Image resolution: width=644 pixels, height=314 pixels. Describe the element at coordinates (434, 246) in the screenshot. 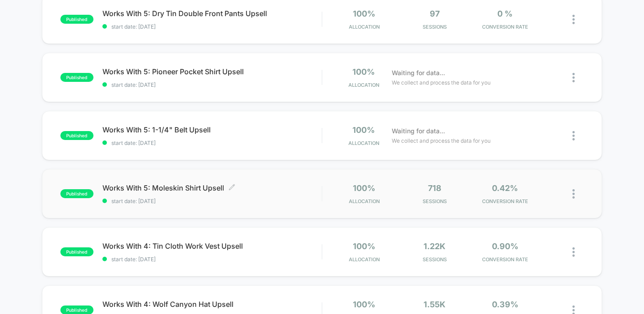

I see `span: 1.22k` at that location.